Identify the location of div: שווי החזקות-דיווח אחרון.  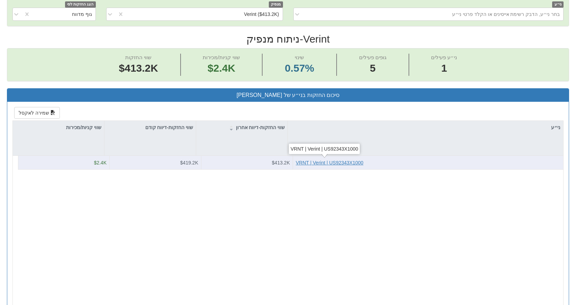
(242, 127).